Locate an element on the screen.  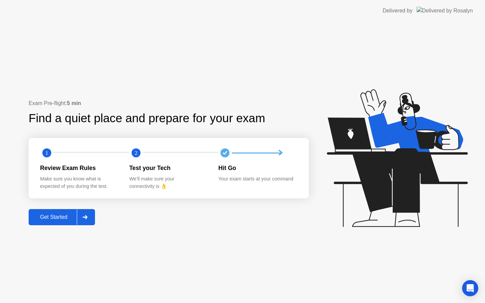
div: Delivered by is located at coordinates (398, 11).